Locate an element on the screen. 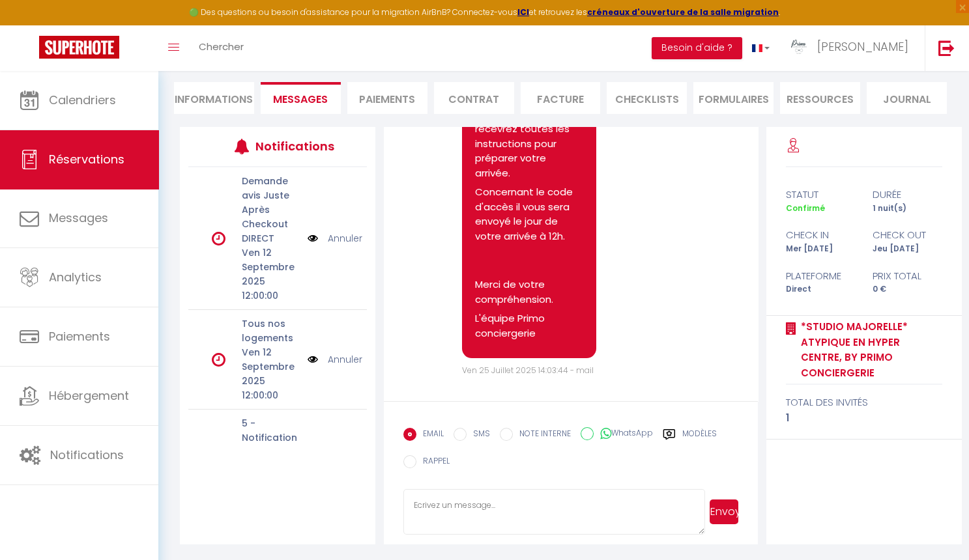  li: Ressources is located at coordinates (820, 98).